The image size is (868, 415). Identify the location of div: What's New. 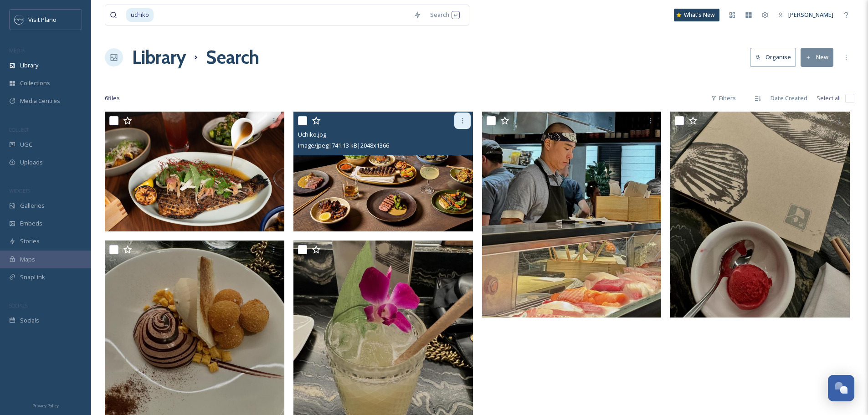
(697, 15).